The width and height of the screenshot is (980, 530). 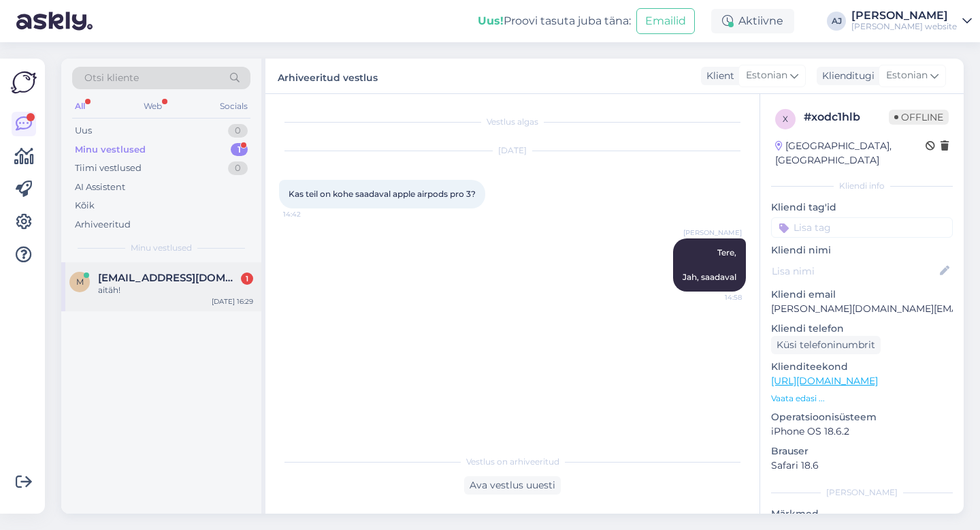 I want to click on span: 14:42, so click(x=308, y=214).